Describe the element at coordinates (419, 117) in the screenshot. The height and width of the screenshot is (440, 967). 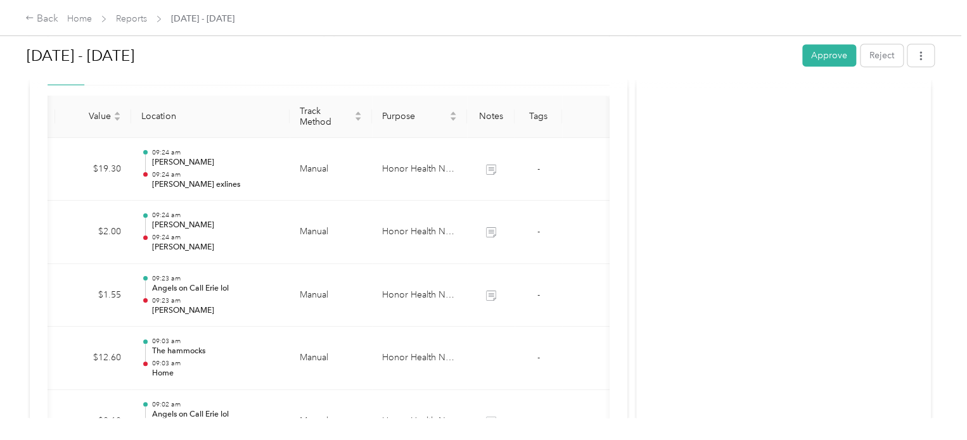
I see `th: Purpose` at that location.